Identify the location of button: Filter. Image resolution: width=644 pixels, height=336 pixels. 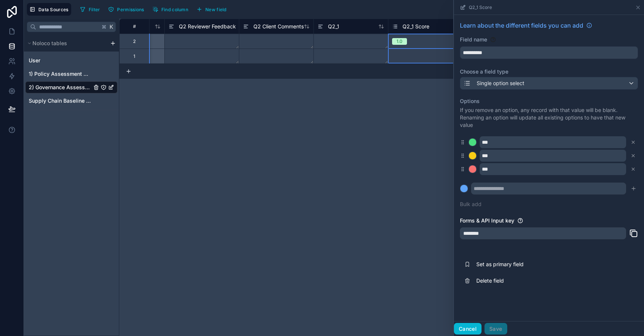
(90, 9).